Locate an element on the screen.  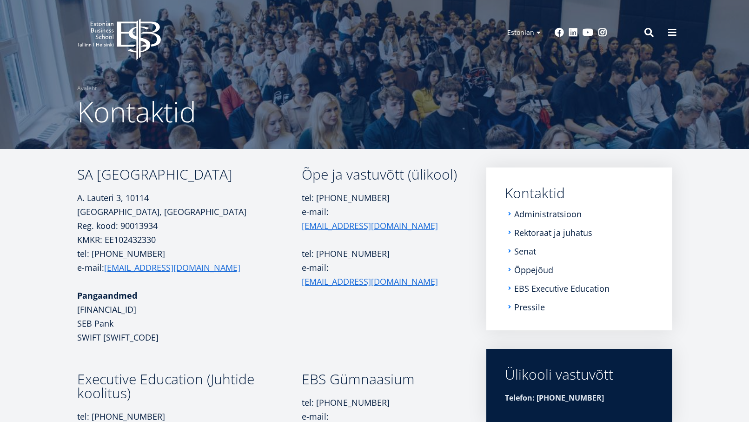
span: Kontaktid is located at coordinates (137, 112).